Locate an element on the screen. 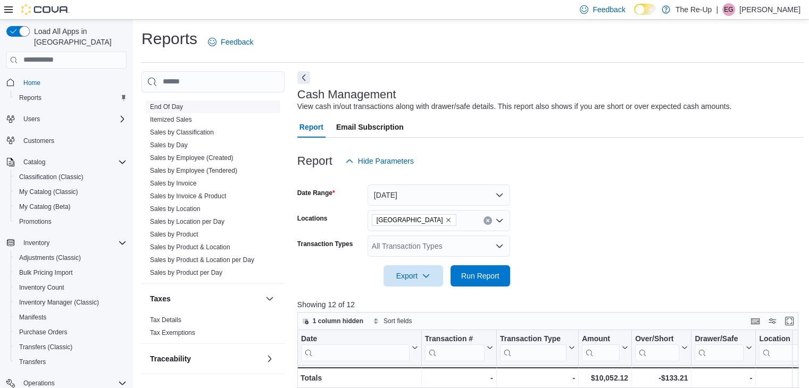  button: Hide Parameters is located at coordinates (379, 161).